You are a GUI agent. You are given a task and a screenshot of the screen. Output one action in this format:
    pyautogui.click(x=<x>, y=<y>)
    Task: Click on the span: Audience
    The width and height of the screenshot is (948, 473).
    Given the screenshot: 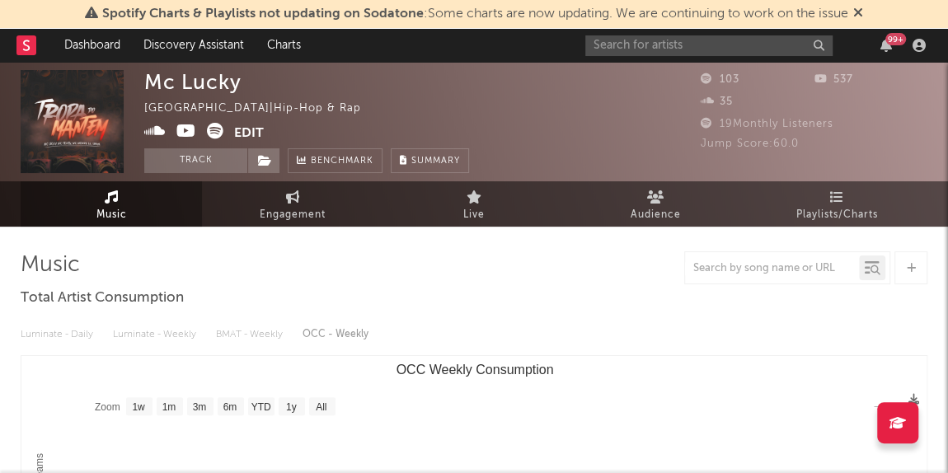 What is the action you would take?
    pyautogui.click(x=655, y=215)
    